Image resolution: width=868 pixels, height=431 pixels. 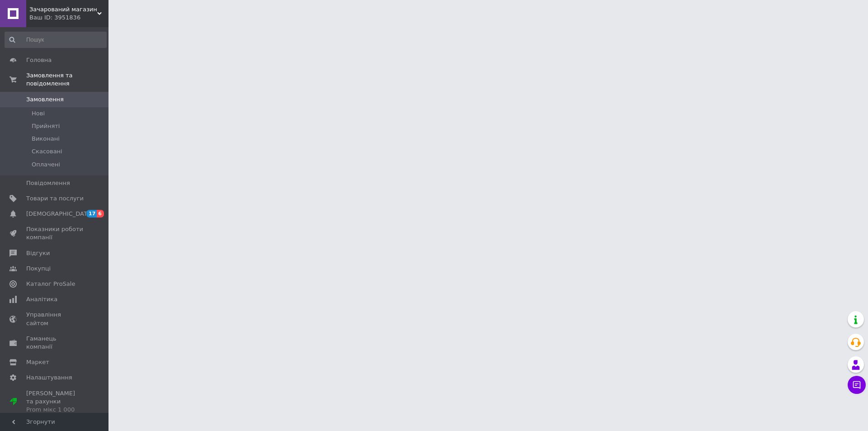 What do you see at coordinates (54, 319) in the screenshot?
I see `span: Управління сайтом` at bounding box center [54, 319].